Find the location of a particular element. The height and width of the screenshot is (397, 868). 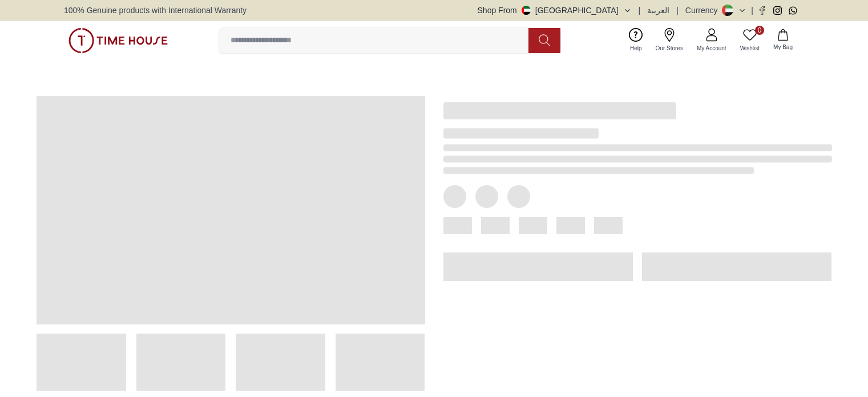

span: Help is located at coordinates (636, 48).